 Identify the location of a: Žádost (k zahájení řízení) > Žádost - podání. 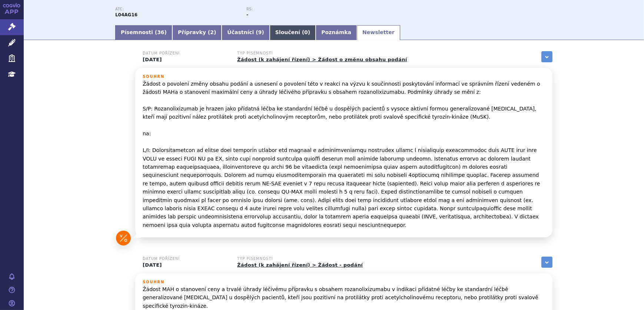
(300, 265).